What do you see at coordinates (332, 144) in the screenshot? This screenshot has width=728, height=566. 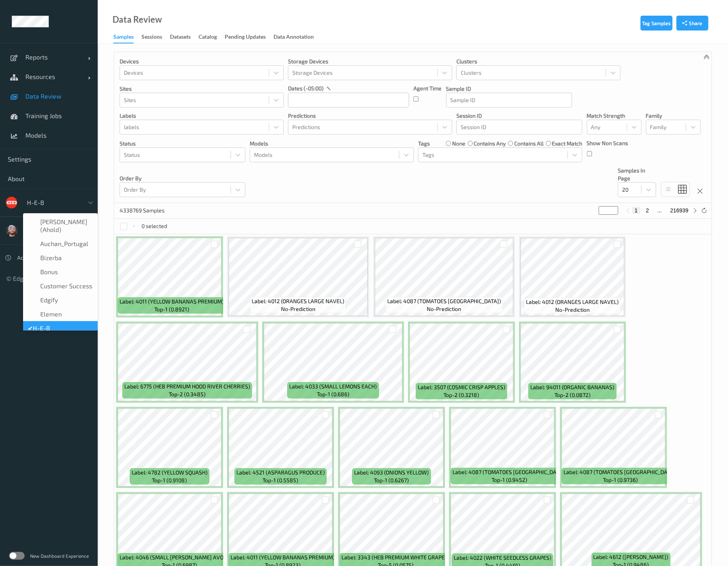 I see `p: Models` at bounding box center [332, 144].